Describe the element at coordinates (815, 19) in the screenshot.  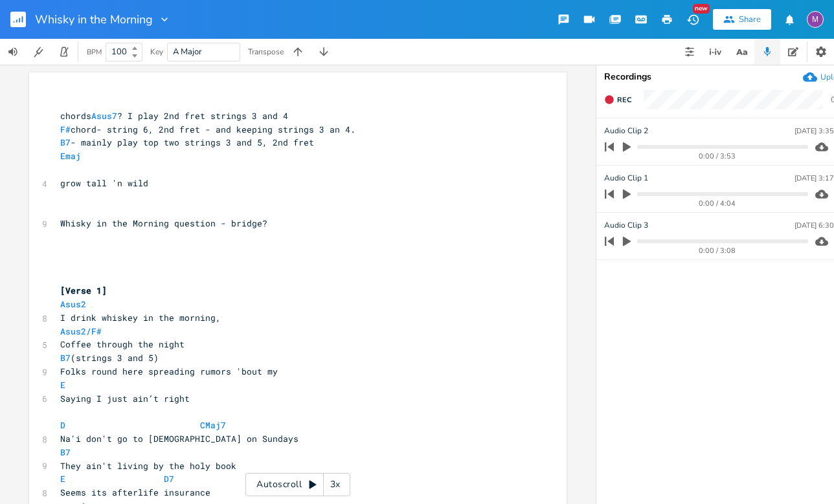
I see `button: M` at that location.